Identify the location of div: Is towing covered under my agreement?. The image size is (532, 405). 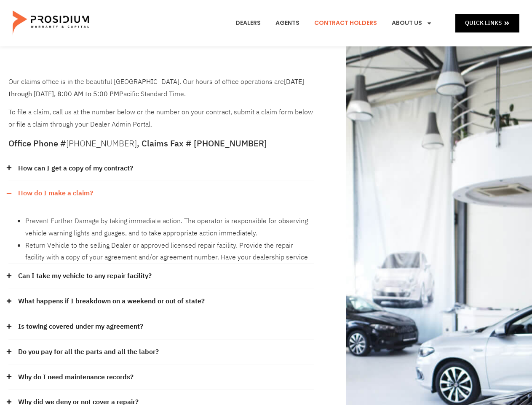
(162, 327).